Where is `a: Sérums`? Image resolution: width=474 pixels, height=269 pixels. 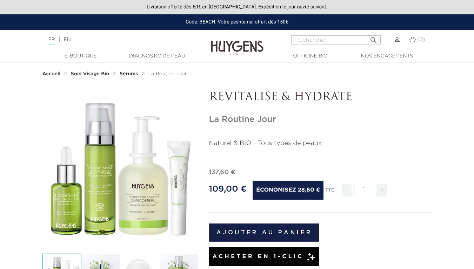
a: Sérums is located at coordinates (129, 74).